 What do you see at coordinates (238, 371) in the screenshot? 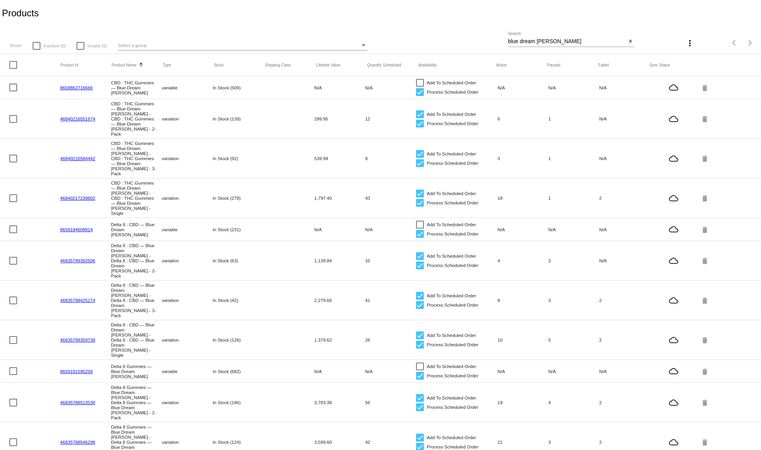
I see `mat-cell: In Stock (682)` at bounding box center [238, 371].